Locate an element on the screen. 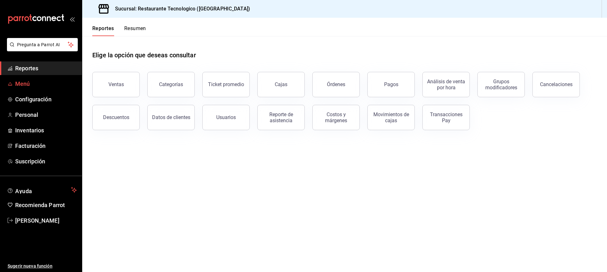 This screenshot has width=607, height=272. button: Reporte de asistencia is located at coordinates (281, 117).